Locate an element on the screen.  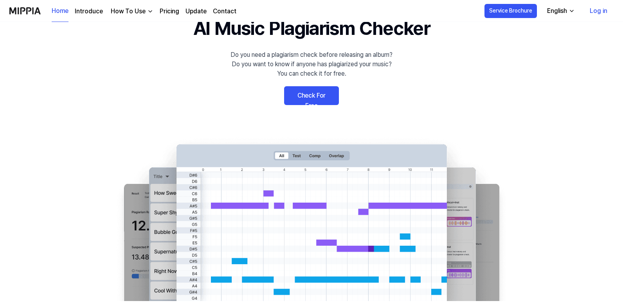
a: Pricing is located at coordinates (169, 11).